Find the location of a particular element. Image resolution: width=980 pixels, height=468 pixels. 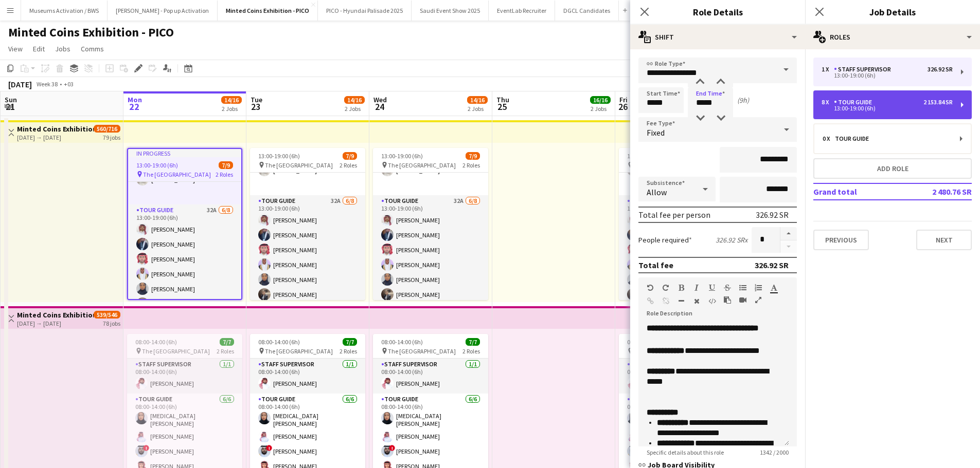

span: Sun is located at coordinates (11, 100).